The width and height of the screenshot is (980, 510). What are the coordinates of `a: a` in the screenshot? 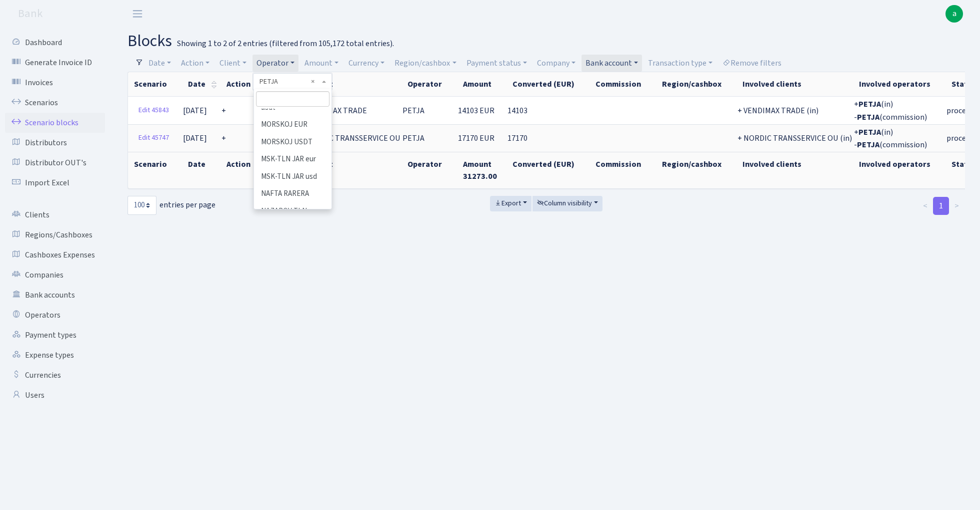 It's located at (955, 14).